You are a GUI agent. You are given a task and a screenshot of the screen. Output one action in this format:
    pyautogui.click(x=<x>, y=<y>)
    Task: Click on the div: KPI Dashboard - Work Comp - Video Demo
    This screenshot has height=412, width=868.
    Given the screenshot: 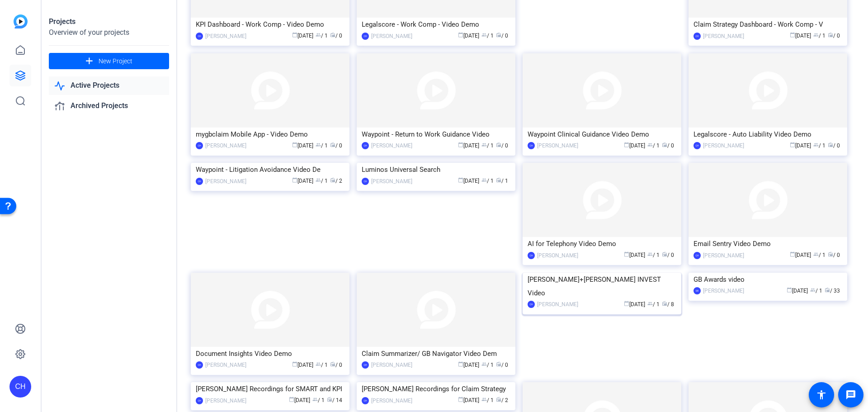 What is the action you would take?
    pyautogui.click(x=270, y=25)
    